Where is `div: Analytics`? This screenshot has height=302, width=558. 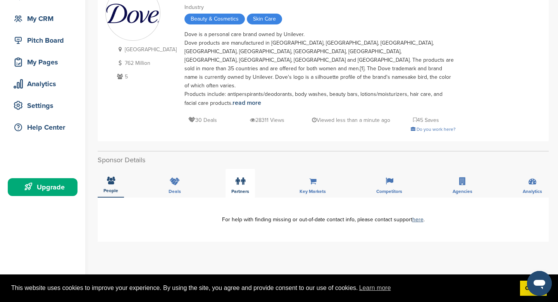 div: Analytics is located at coordinates (45, 84).